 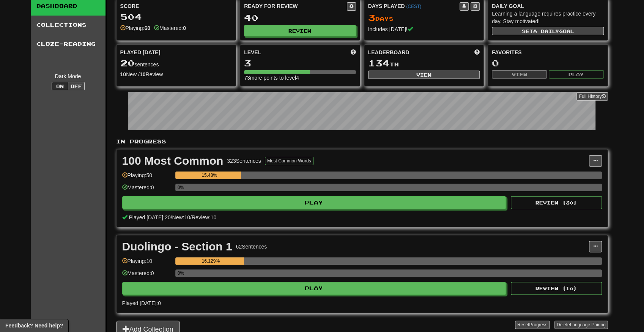 I want to click on div: th, so click(x=423, y=63).